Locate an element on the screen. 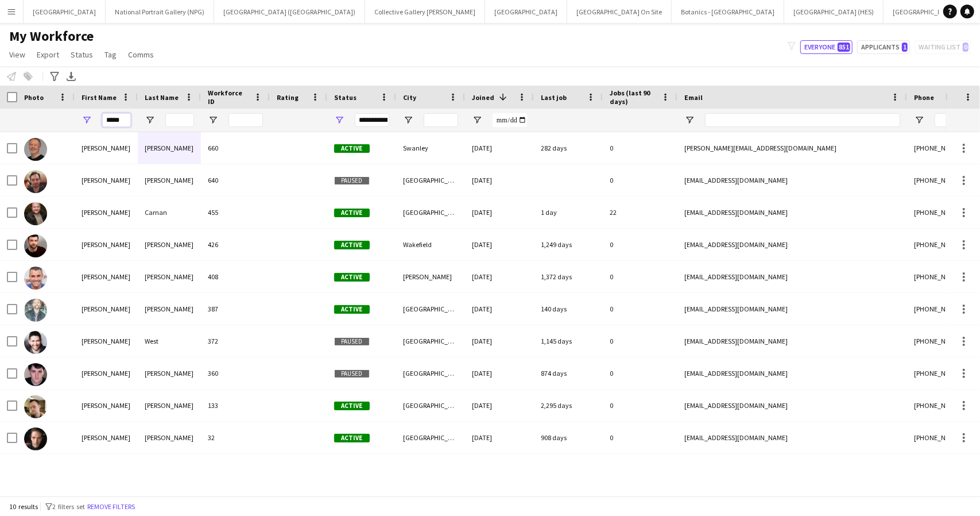 This screenshot has height=516, width=980. div: 2,295 days is located at coordinates (568, 405).